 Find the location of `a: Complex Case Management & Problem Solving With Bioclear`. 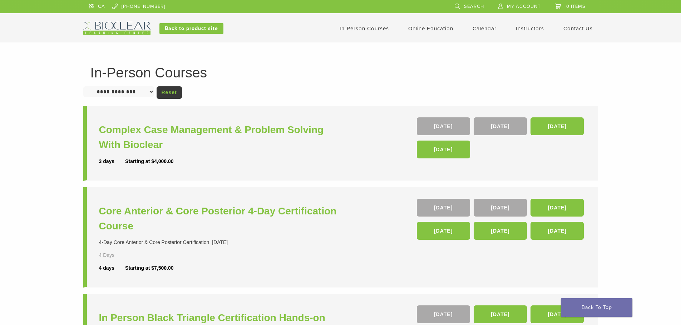

a: Complex Case Management & Problem Solving With Bioclear is located at coordinates (220, 138).